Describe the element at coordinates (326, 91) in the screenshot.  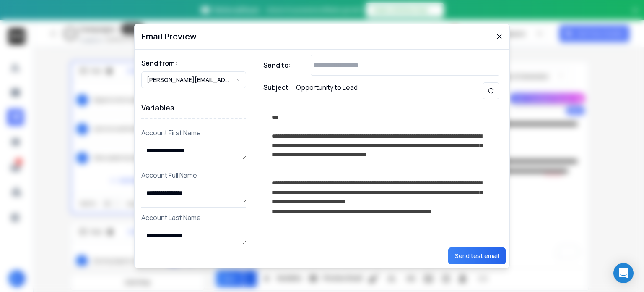
I see `p: Opportunity to Lead` at that location.